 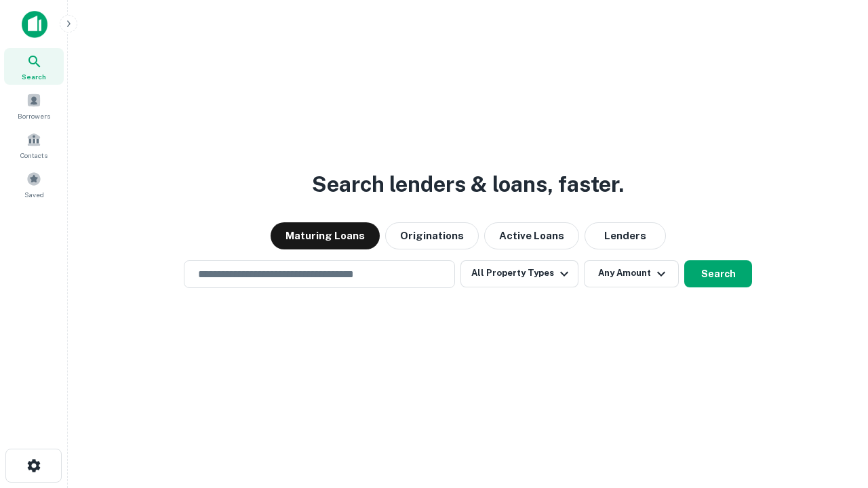 I want to click on button: Active Loans, so click(x=532, y=236).